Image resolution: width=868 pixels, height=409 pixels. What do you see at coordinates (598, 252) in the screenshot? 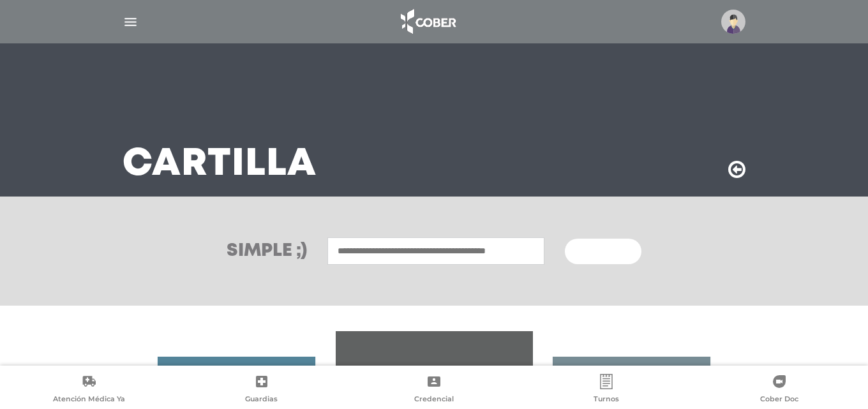
I see `span: Buscar` at bounding box center [598, 252].